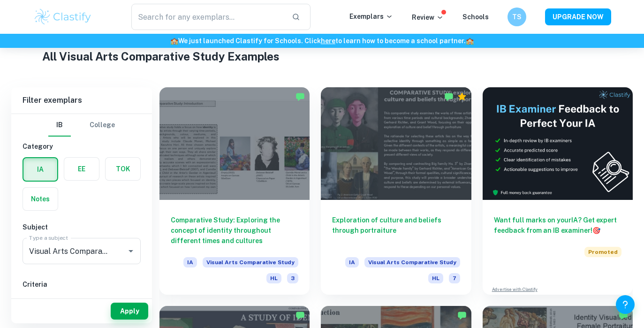 This screenshot has height=328, width=644. I want to click on a: Want full marks on yourIA? Get expert feedback from an IB examiner!PromotedAdvertise with Clastify, so click(558, 191).